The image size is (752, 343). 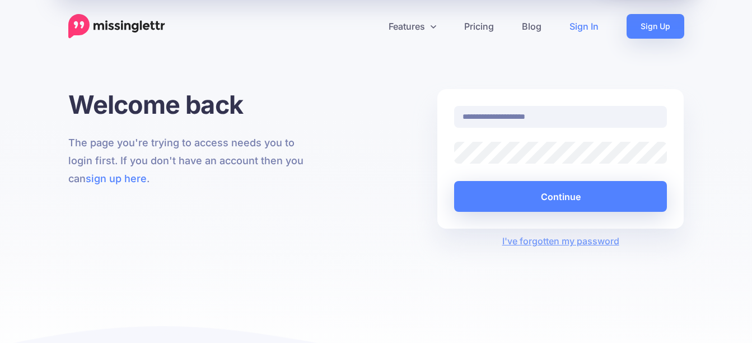 What do you see at coordinates (531, 26) in the screenshot?
I see `a: Blog` at bounding box center [531, 26].